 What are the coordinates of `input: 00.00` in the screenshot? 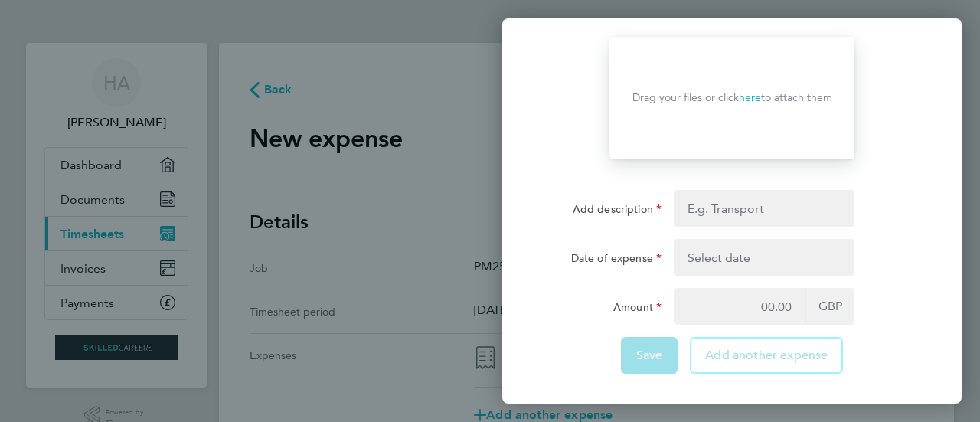 It's located at (740, 306).